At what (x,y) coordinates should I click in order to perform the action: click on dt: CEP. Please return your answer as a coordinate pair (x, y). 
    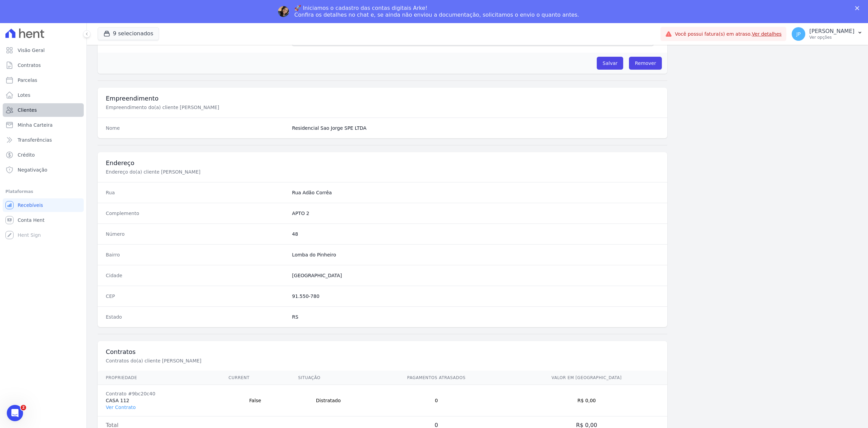
    Looking at the image, I should click on (196, 296).